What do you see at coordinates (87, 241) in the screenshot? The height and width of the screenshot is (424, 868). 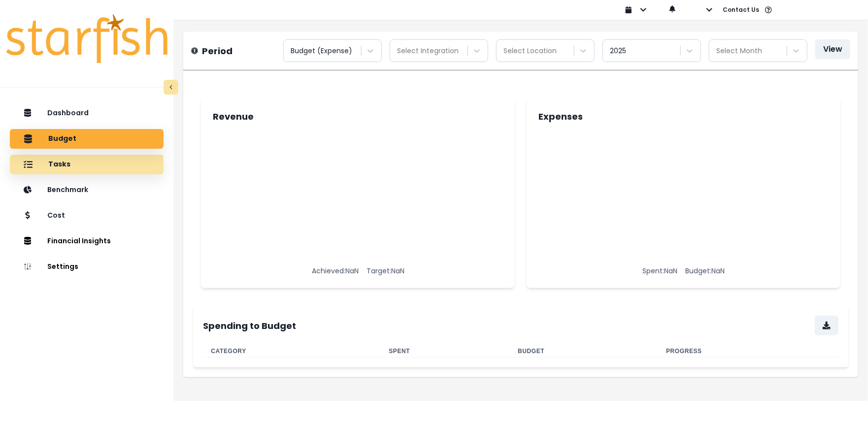 I see `button: Financial Insights` at bounding box center [87, 241].